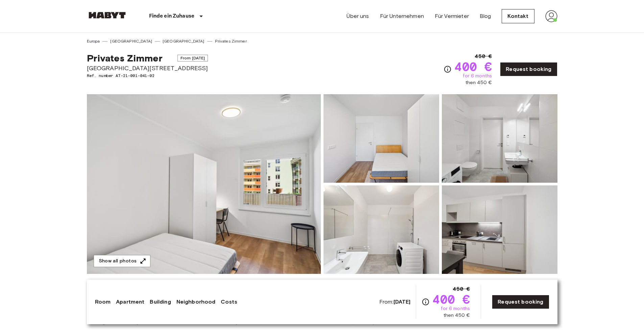 This screenshot has width=644, height=335. Describe the element at coordinates (130, 302) in the screenshot. I see `a: Apartment` at that location.